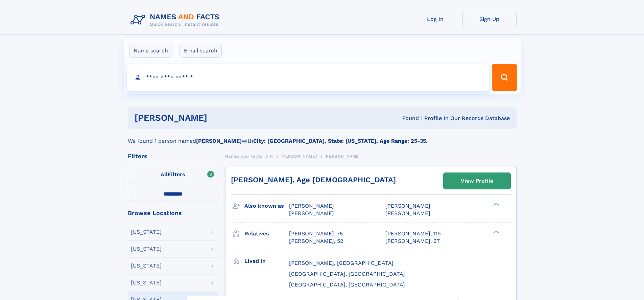  Describe the element at coordinates (407, 118) in the screenshot. I see `div: Found 1 Profile In Our Records Database` at that location.